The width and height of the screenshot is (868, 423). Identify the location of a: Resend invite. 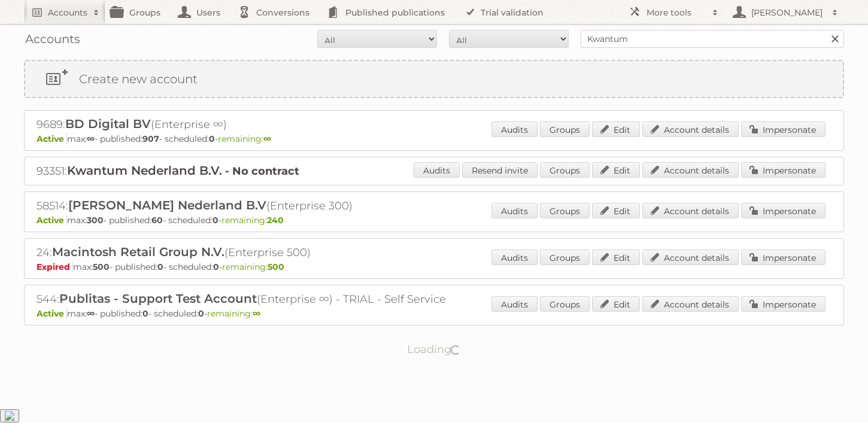
(500, 170).